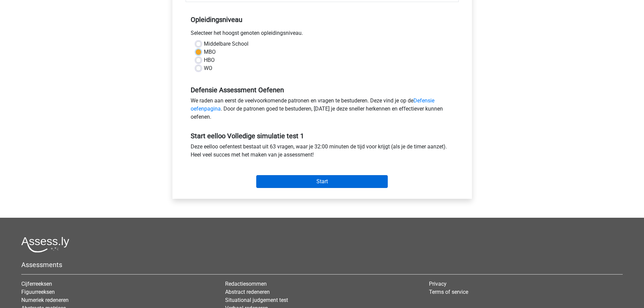 This screenshot has height=308, width=644. Describe the element at coordinates (322, 20) in the screenshot. I see `h5: Opleidingsniveau` at that location.